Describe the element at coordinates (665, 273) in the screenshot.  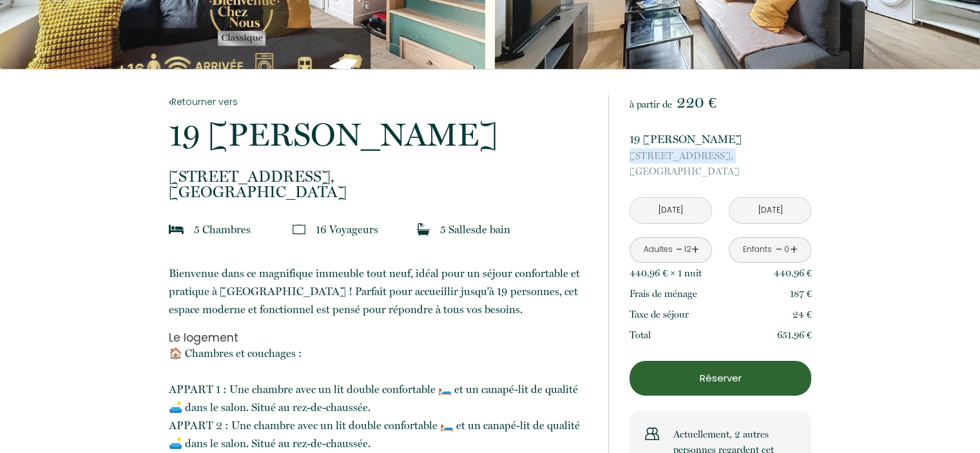
I see `p: 440.96 € × 1 nuit` at that location.